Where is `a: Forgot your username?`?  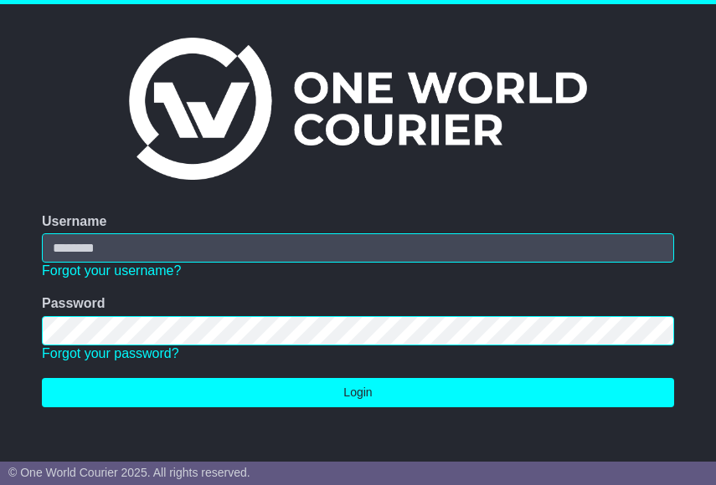
a: Forgot your username? is located at coordinates (111, 270).